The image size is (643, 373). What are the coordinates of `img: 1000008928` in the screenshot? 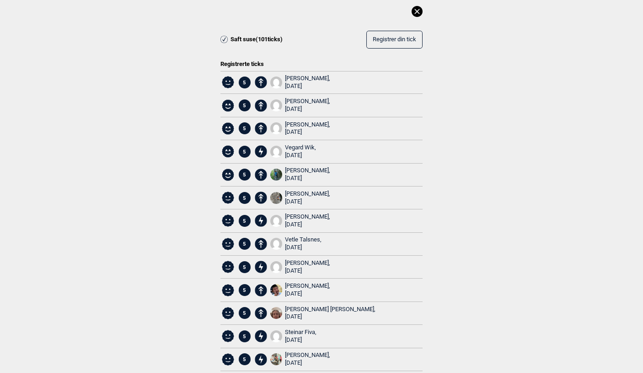 It's located at (276, 174).